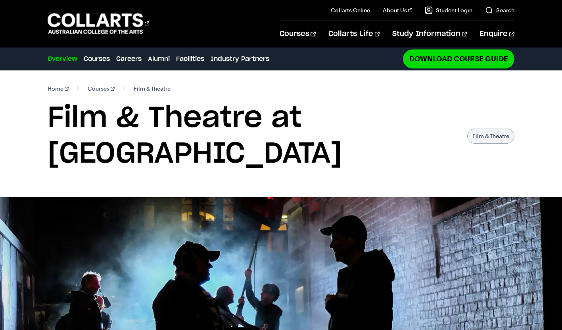 This screenshot has height=330, width=562. What do you see at coordinates (58, 89) in the screenshot?
I see `a: Home` at bounding box center [58, 89].